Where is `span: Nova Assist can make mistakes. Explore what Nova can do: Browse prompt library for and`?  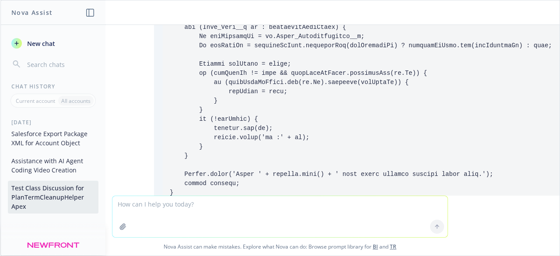 span: Nova Assist can make mistakes. Explore what Nova can do: Browse prompt library for and is located at coordinates (280, 246).